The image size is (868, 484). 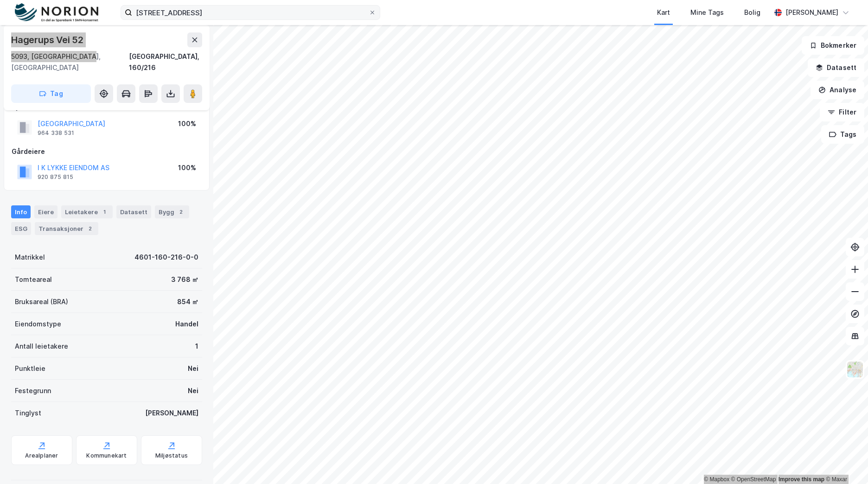 I want to click on div: Punktleie, so click(x=30, y=369).